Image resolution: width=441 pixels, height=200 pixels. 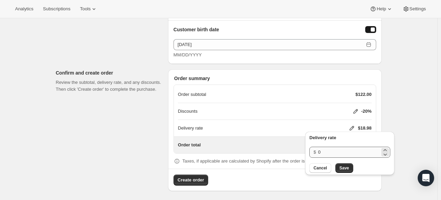 What do you see at coordinates (415, 9) in the screenshot?
I see `button: Settings` at bounding box center [415, 9].